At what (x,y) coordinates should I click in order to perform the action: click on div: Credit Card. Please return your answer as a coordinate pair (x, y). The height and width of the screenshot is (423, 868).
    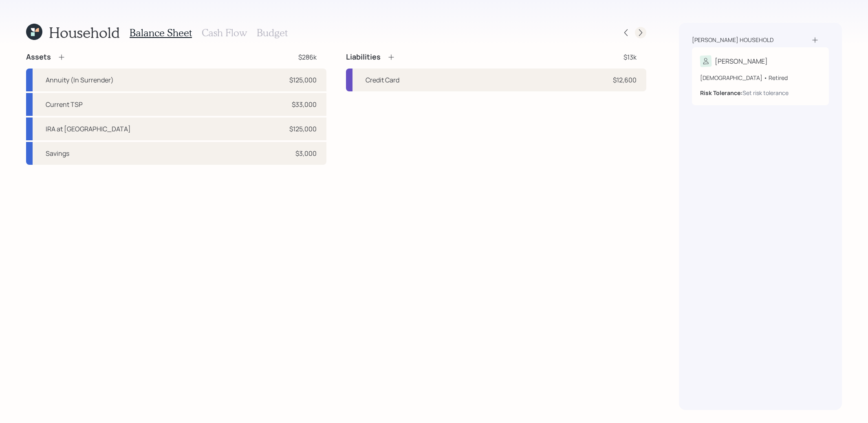
    Looking at the image, I should click on (383, 80).